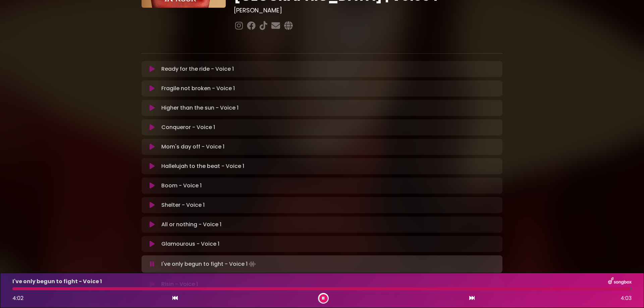 The height and width of the screenshot is (308, 644). What do you see at coordinates (200, 108) in the screenshot?
I see `p: Higher than the sun - Voice 1` at bounding box center [200, 108].